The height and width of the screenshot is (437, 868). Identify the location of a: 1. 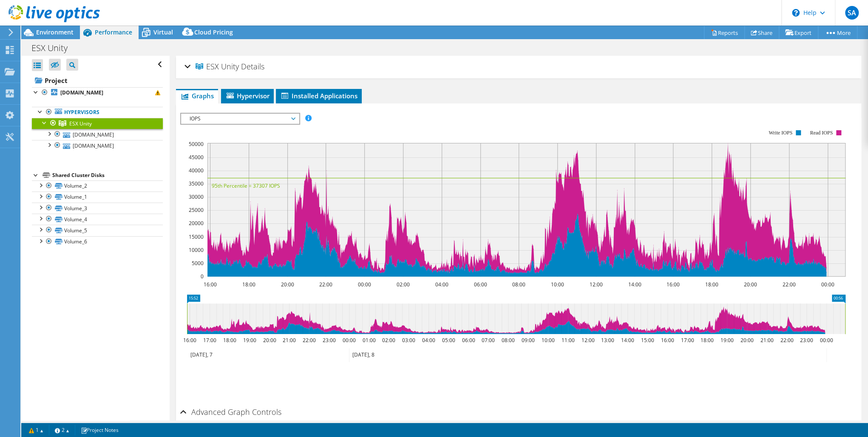
(36, 430).